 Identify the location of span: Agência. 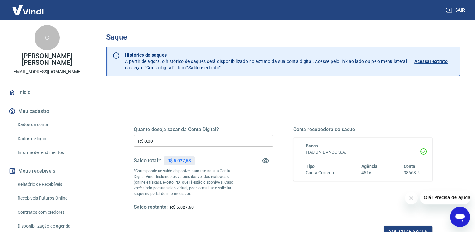
(370, 166).